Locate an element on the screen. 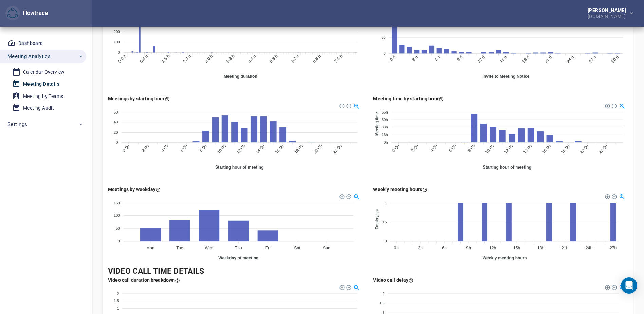 Image resolution: width=644 pixels, height=314 pixels. tspan: 20:00 is located at coordinates (584, 149).